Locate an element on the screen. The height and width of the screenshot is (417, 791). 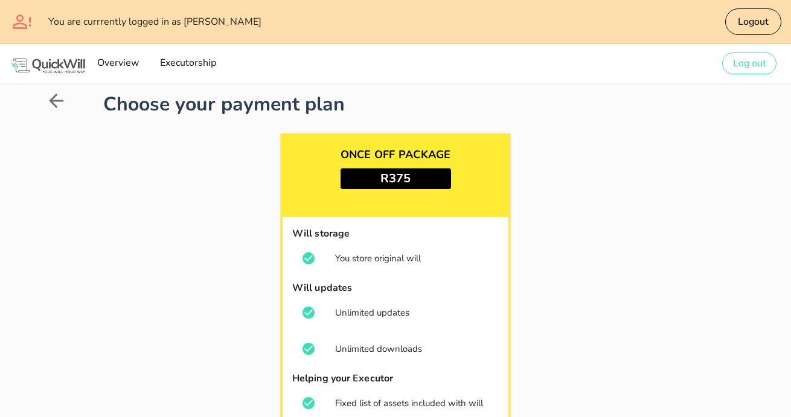
img: Logo is located at coordinates (48, 66).